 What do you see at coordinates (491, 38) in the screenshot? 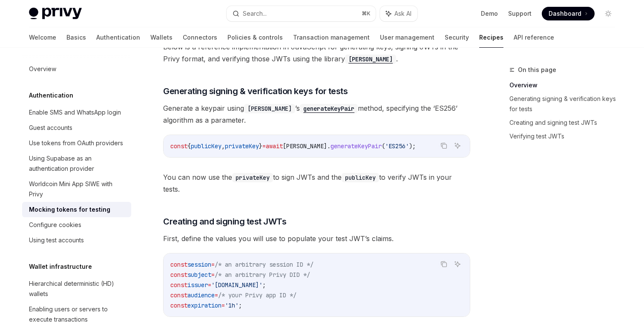
I see `a: Recipes` at bounding box center [491, 38].